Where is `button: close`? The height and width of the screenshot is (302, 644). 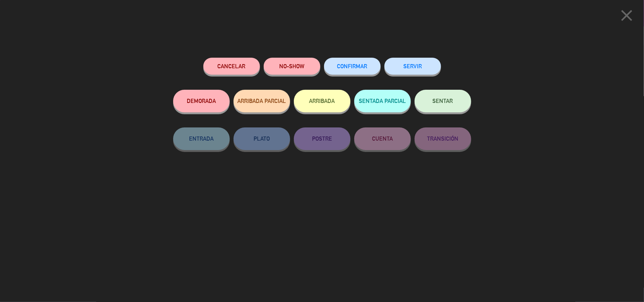 button: close is located at coordinates (626, 17).